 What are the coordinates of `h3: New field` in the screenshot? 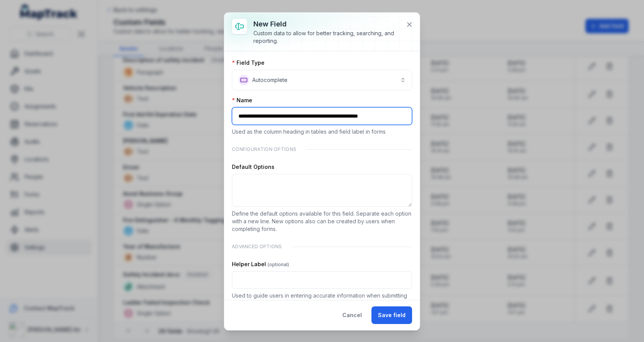 It's located at (327, 24).